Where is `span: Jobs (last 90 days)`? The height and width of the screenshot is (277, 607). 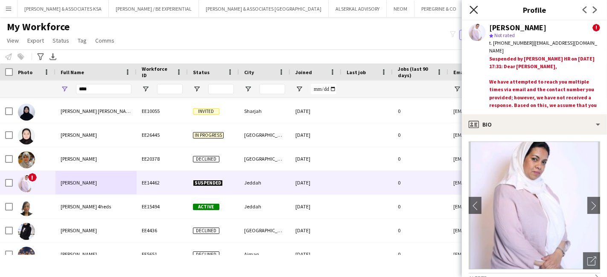
span: Jobs (last 90 days) is located at coordinates (415, 72).